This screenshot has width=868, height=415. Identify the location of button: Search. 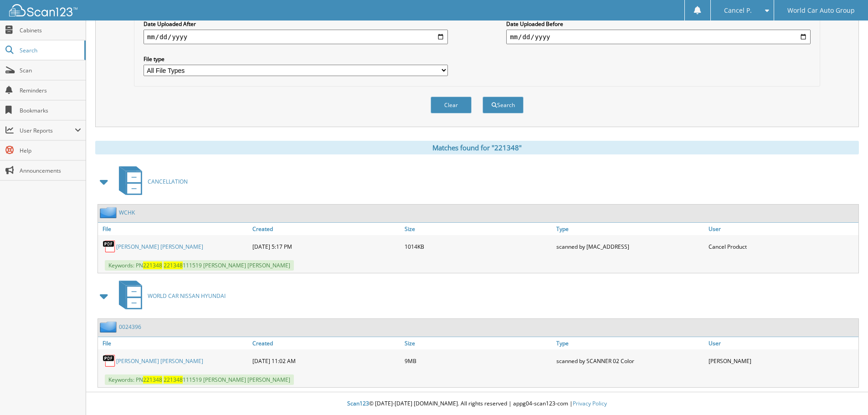
(503, 105).